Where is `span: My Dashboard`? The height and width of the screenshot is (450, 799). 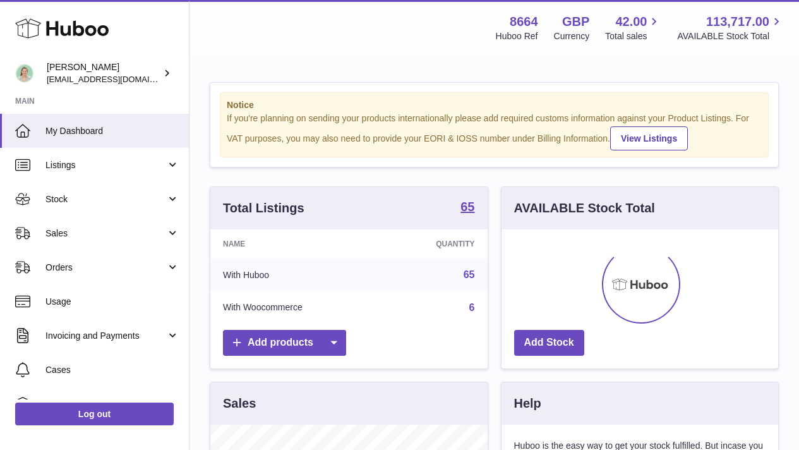 span: My Dashboard is located at coordinates (112, 131).